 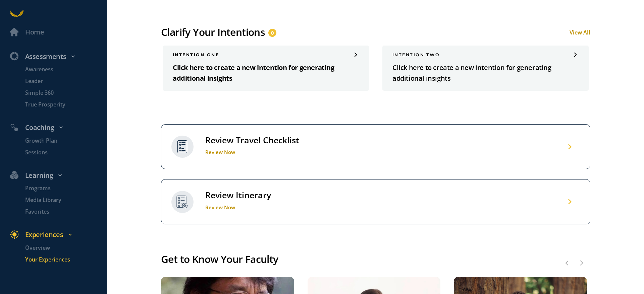 I want to click on p: Programs, so click(x=66, y=188).